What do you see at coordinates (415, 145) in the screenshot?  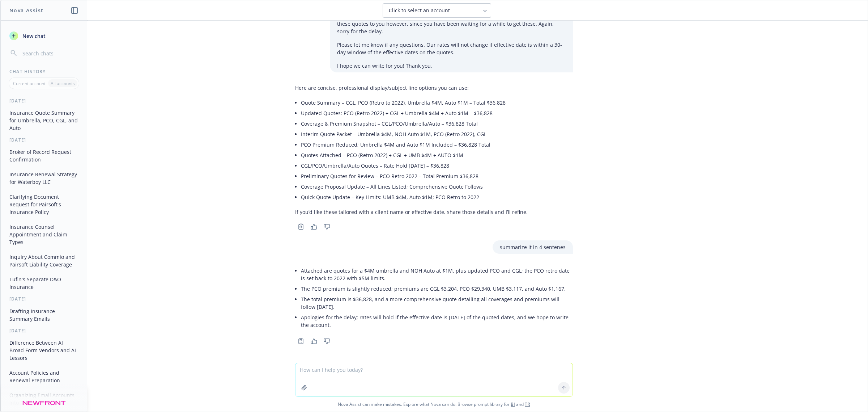 I see `li: PCO Premium Reduced; Umbrella $4M and Auto $1M Included – $36,828 Total` at bounding box center [415, 145].